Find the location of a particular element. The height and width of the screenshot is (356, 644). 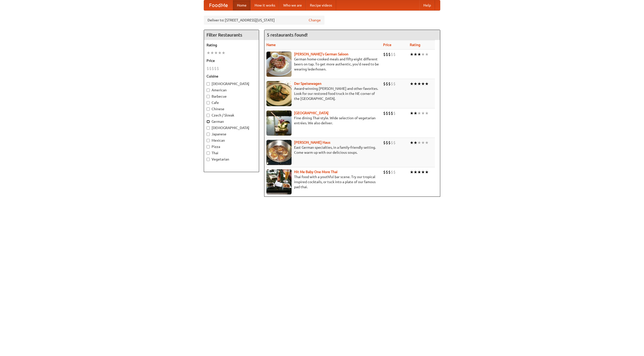

input: Chinese is located at coordinates (208, 109).